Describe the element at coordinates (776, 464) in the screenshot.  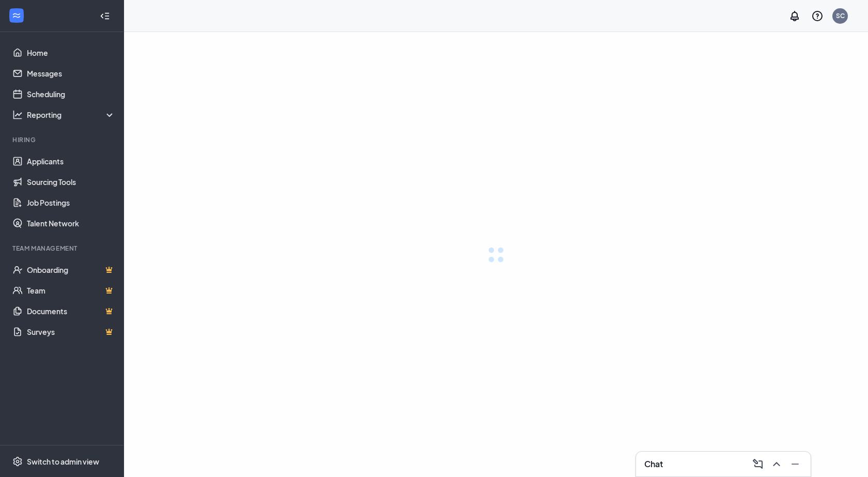
I see `svg: ChevronUp` at that location.